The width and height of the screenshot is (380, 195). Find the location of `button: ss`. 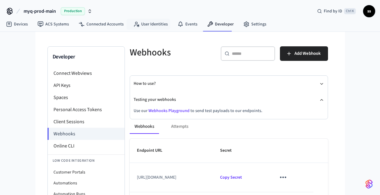

button: ss is located at coordinates (369, 11).